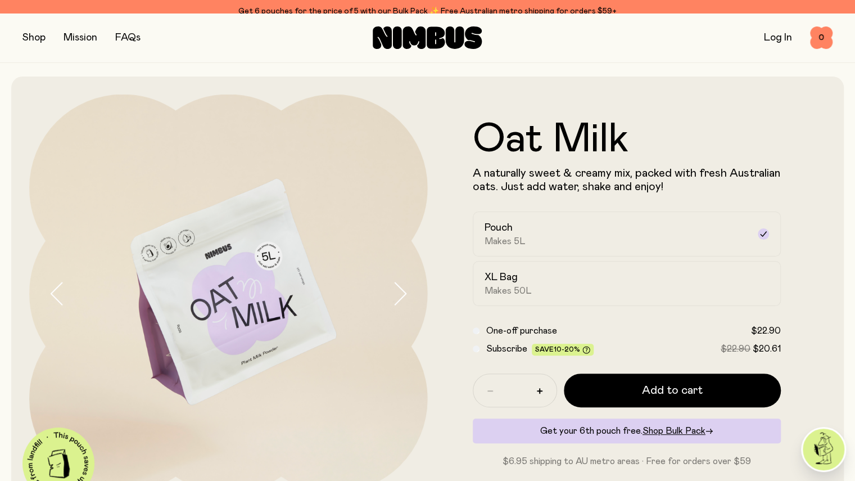 The height and width of the screenshot is (481, 855). What do you see at coordinates (767, 349) in the screenshot?
I see `span: $20.61` at bounding box center [767, 349].